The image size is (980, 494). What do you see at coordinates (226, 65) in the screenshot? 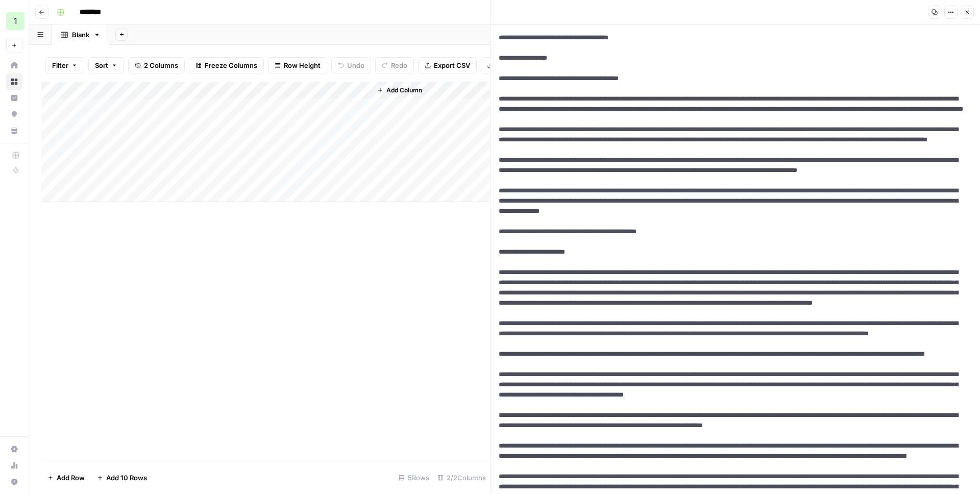
I see `button: Freeze Columns` at bounding box center [226, 65].